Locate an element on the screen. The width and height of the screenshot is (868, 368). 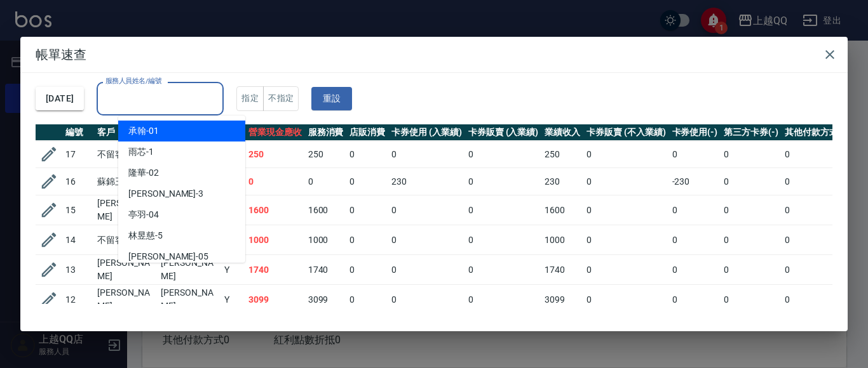
th: 卡券販賣 (不入業績) is located at coordinates (626, 133).